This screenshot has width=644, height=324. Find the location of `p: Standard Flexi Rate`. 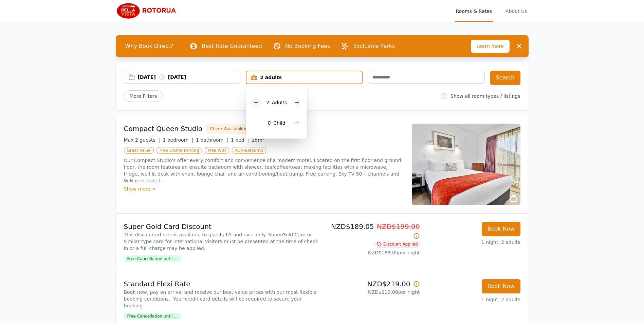

p: Standard Flexi Rate is located at coordinates (222, 284).